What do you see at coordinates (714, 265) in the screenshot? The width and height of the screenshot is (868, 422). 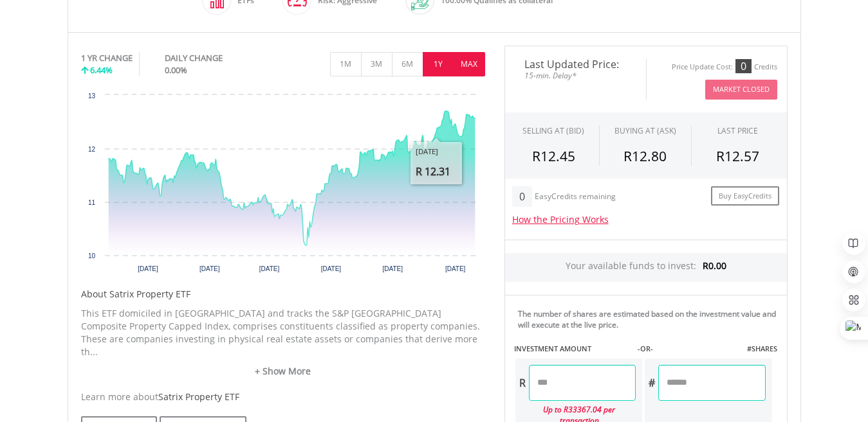 I see `span: R0.00` at bounding box center [714, 265].